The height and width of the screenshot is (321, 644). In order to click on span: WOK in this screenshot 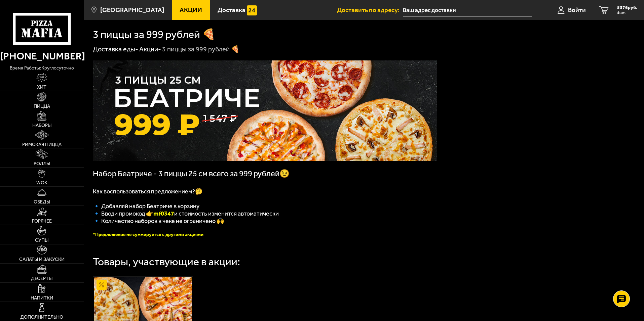, I will do `click(42, 183)`.